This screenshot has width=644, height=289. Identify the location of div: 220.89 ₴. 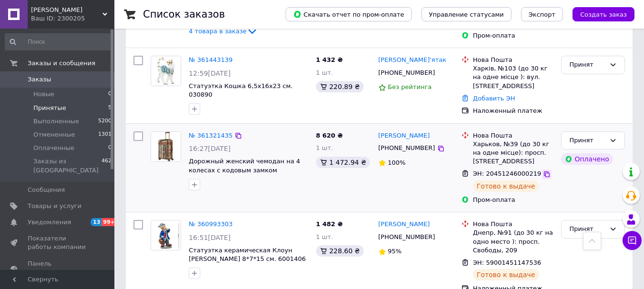
(340, 86).